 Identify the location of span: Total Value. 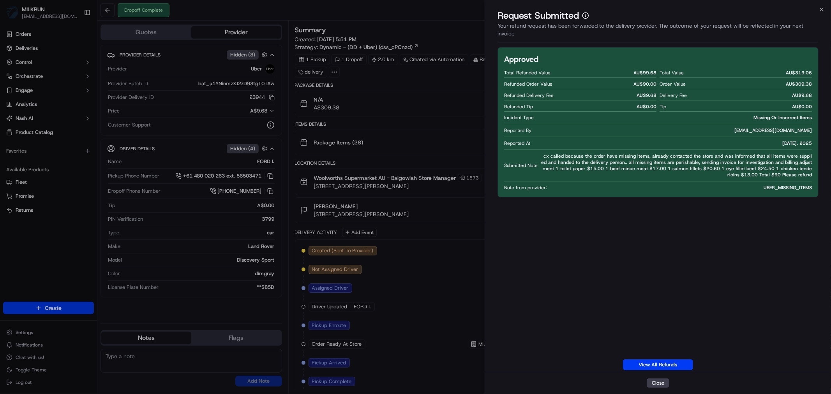
(671, 73).